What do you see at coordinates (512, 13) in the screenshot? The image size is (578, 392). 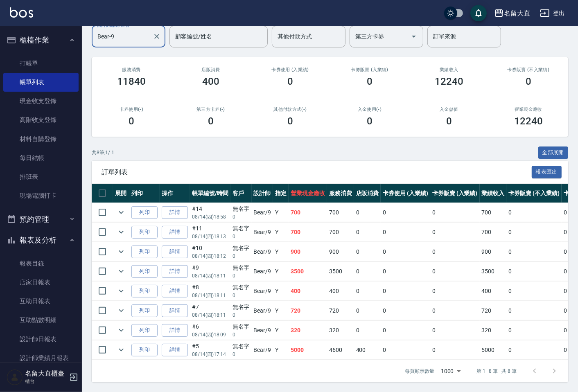 I see `button: 名留大直` at bounding box center [512, 13].